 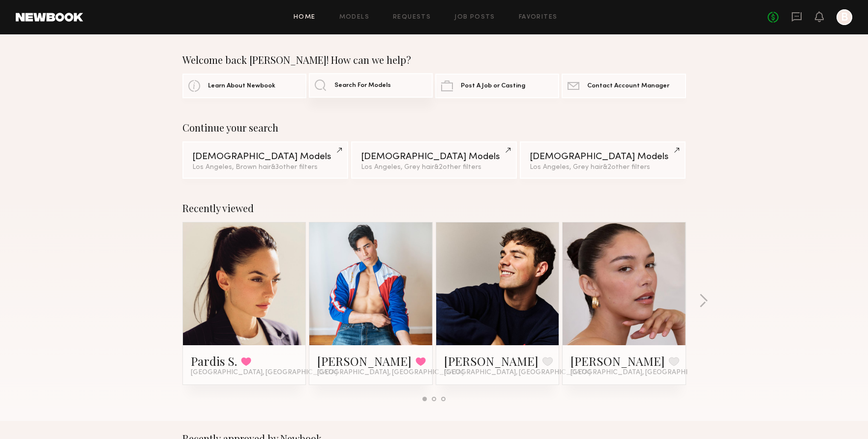 I want to click on span: & 3 other filter s, so click(x=294, y=167).